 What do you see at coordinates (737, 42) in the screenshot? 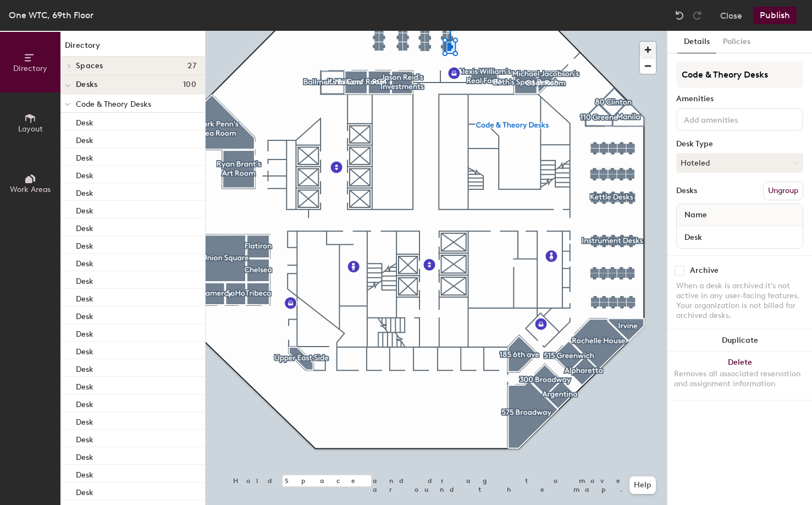
I see `button: Policies` at bounding box center [737, 42].